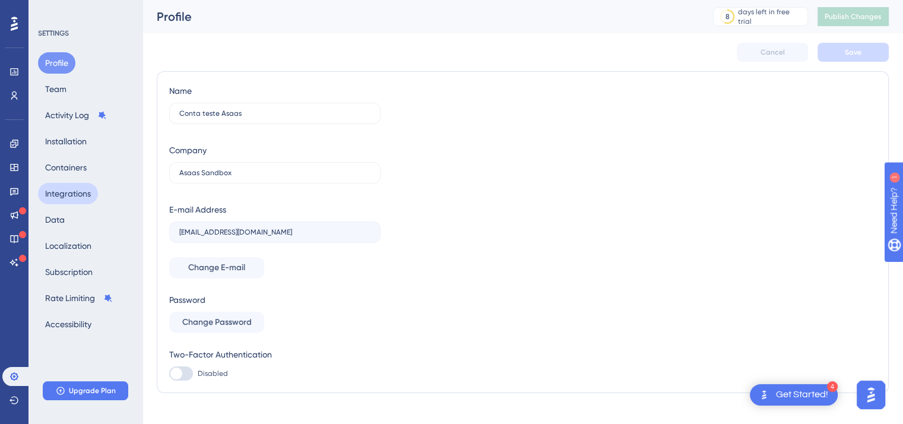  I want to click on div: Company, so click(188, 150).